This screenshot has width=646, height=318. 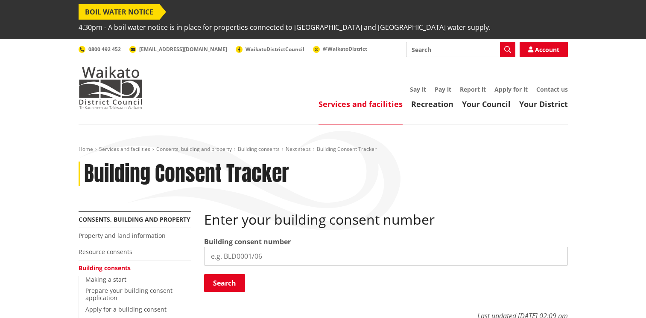 What do you see at coordinates (186, 174) in the screenshot?
I see `h1: Building Consent Tracker` at bounding box center [186, 174].